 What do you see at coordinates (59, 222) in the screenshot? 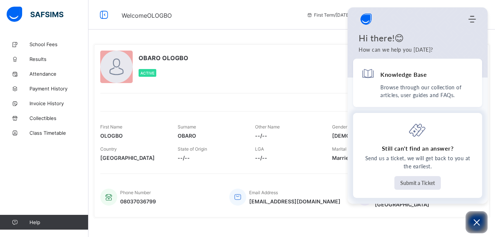
I see `span: Help` at bounding box center [59, 222].